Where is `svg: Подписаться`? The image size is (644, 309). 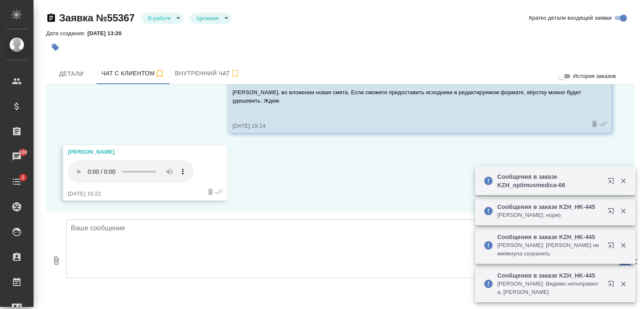
svg: Подписаться is located at coordinates (236, 74).